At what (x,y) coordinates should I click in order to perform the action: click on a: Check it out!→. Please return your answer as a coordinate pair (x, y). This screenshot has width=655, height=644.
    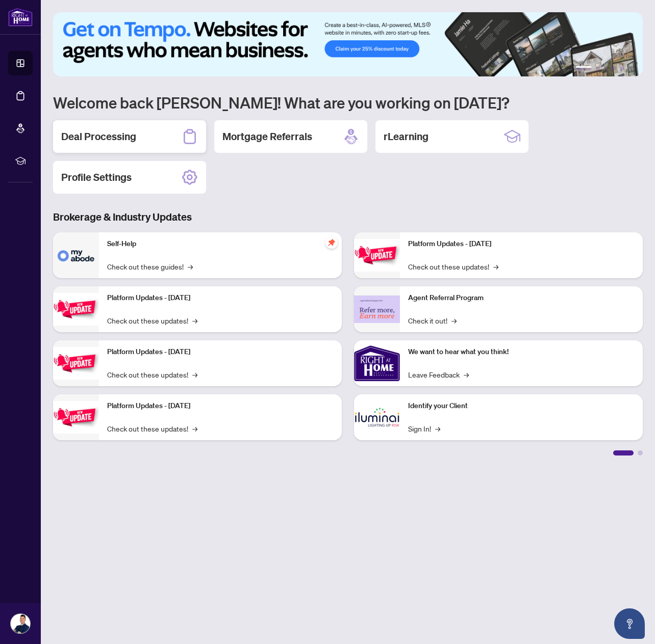
    Looking at the image, I should click on (432, 321).